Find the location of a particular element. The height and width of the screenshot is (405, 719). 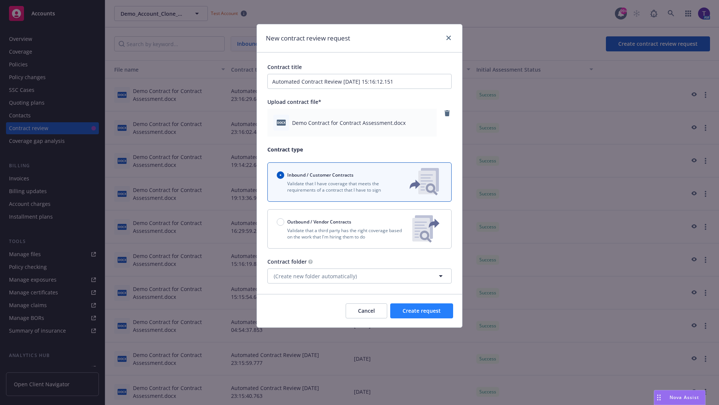

span: Cancel is located at coordinates (366, 310).